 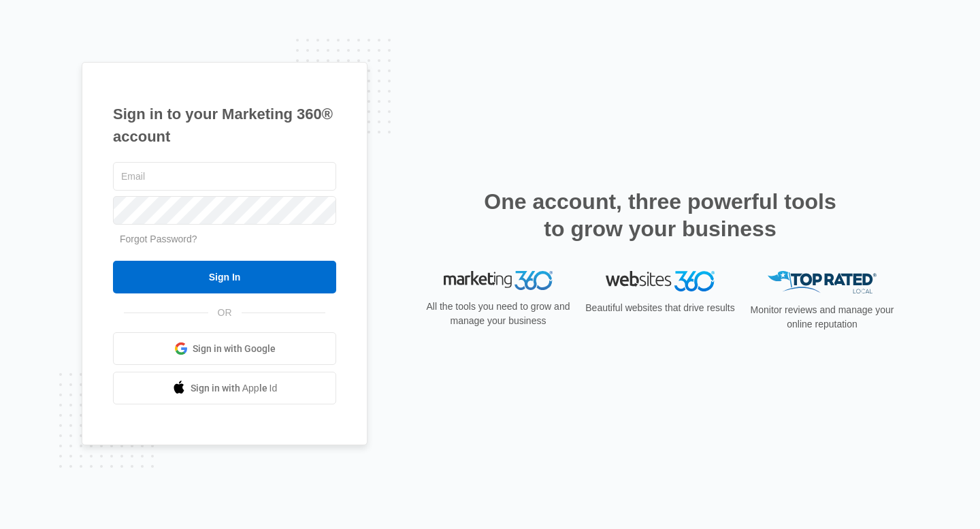 I want to click on p: Monitor reviews and manage your online reputation, so click(x=822, y=317).